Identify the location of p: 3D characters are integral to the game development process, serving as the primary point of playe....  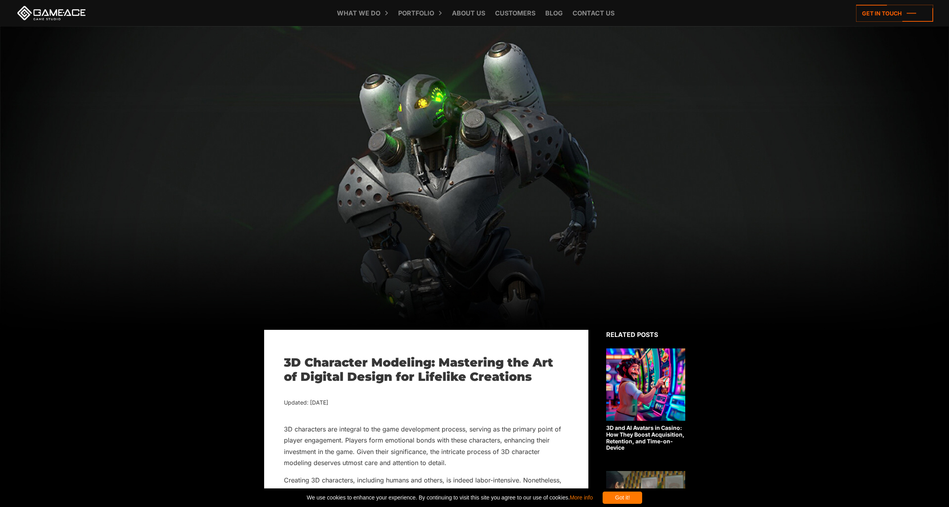
(426, 446).